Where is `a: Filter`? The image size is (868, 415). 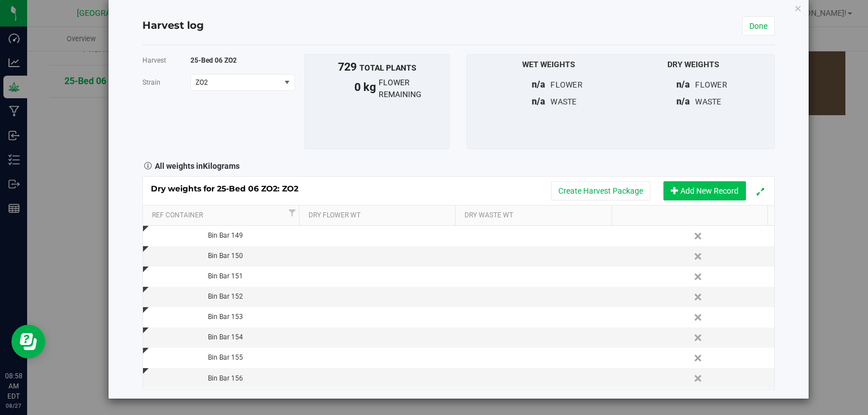
a: Filter is located at coordinates (292, 212).